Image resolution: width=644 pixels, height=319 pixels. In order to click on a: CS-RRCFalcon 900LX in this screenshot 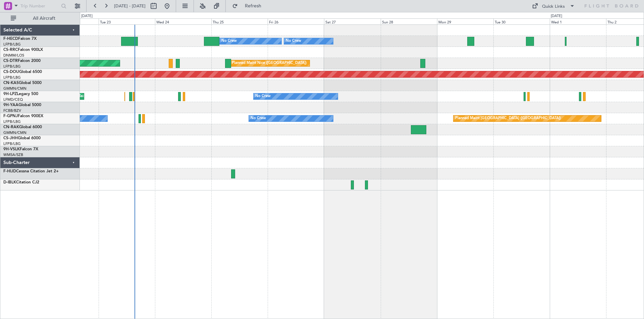, I will do `click(23, 50)`.